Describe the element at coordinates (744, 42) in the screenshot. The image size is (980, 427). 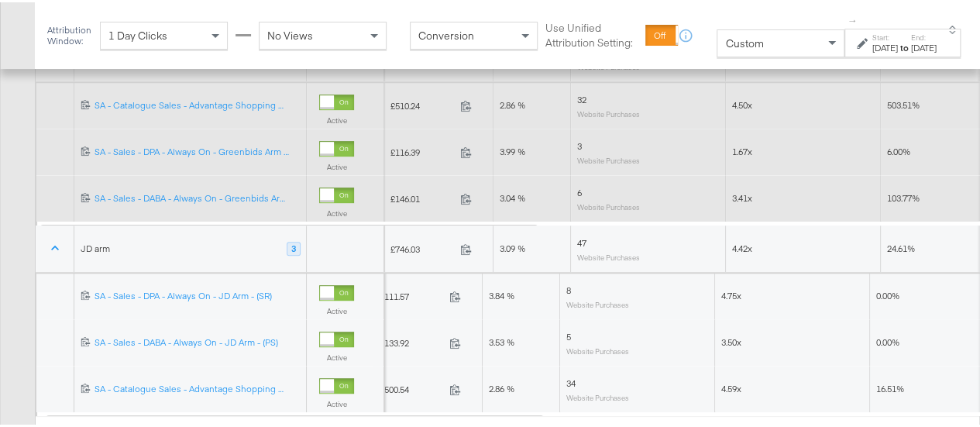
I see `span: Custom` at that location.